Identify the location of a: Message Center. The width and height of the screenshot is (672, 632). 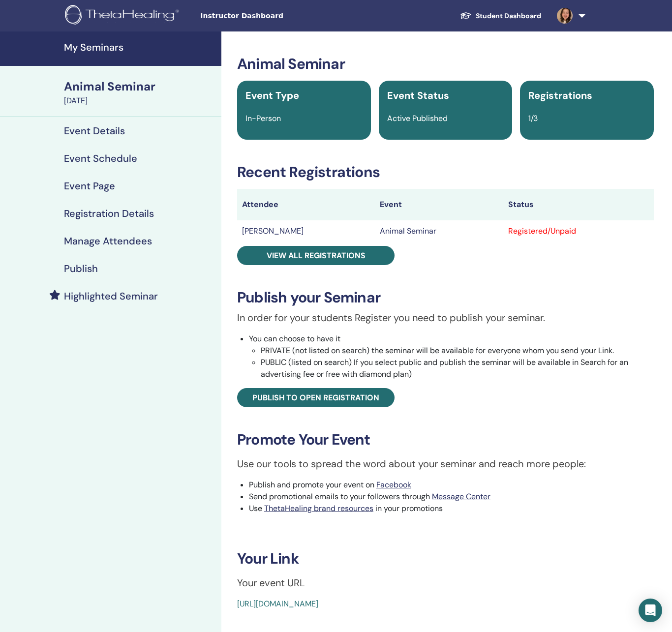
(461, 497).